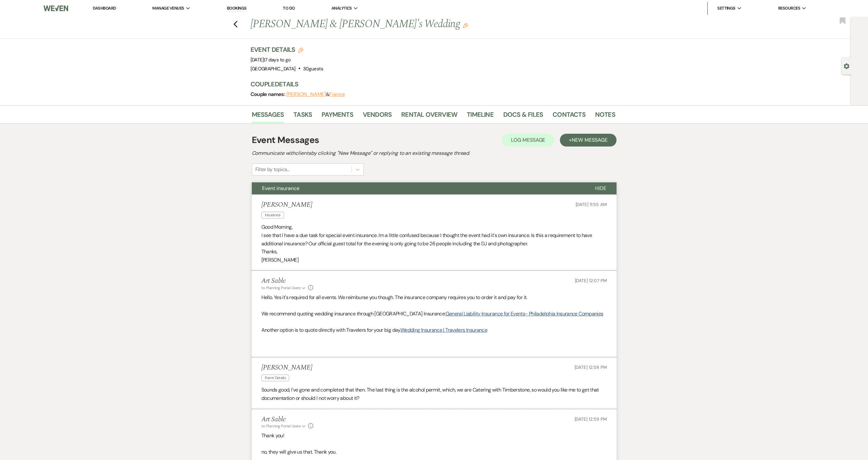  What do you see at coordinates (523, 116) in the screenshot?
I see `a: Docs & Files` at bounding box center [523, 116].